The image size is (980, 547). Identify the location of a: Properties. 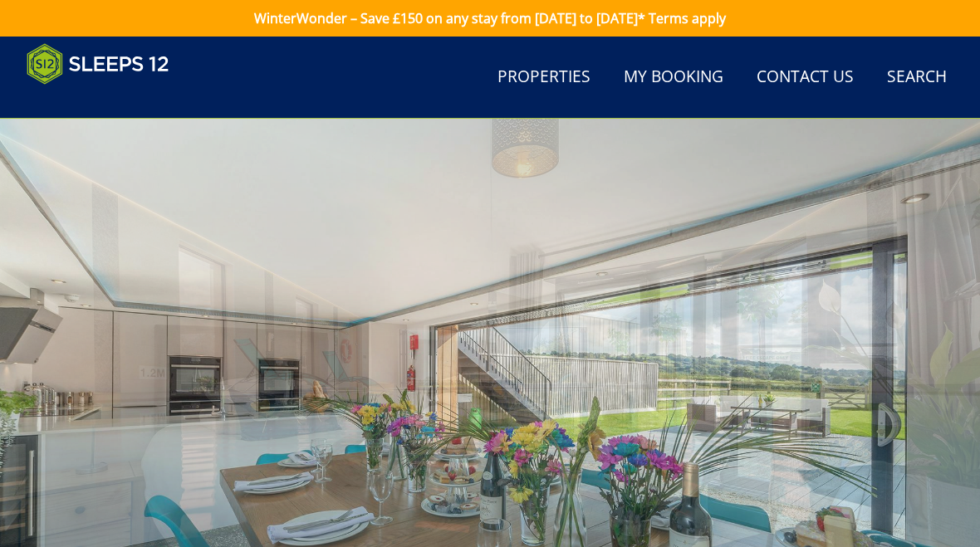
(544, 78).